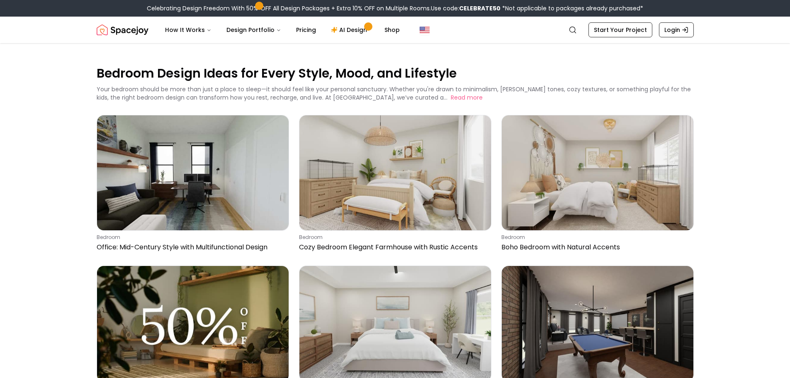  I want to click on p: Boho Bedroom with Natural Accents, so click(596, 247).